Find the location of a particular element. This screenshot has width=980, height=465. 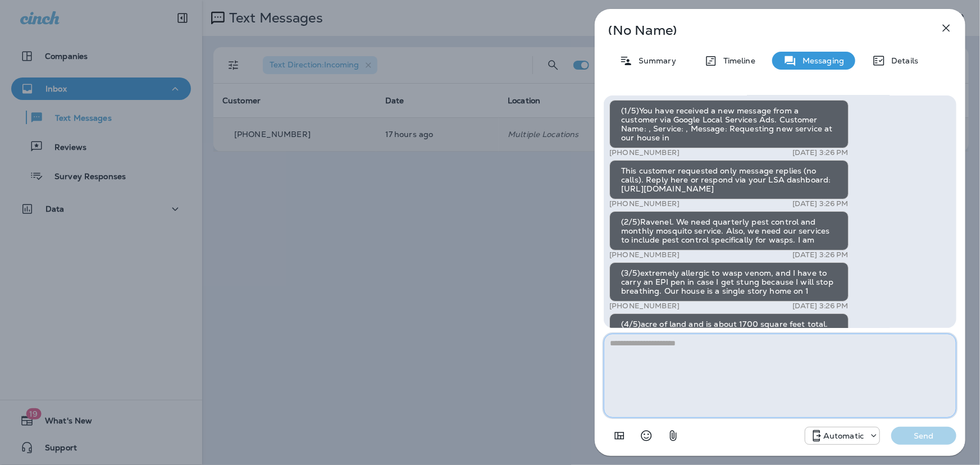

div: (2/5)Ravenel. We need quarterly pest control and monthly mosquito service. Also, we need our serv... is located at coordinates (729, 231).